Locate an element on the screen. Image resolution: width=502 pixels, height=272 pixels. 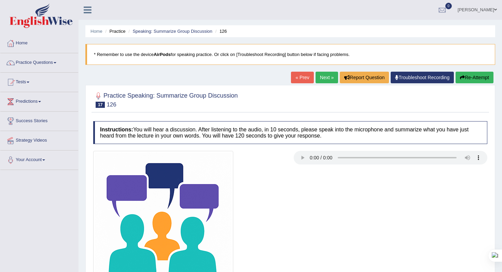
a: Tests is located at coordinates (39, 81).